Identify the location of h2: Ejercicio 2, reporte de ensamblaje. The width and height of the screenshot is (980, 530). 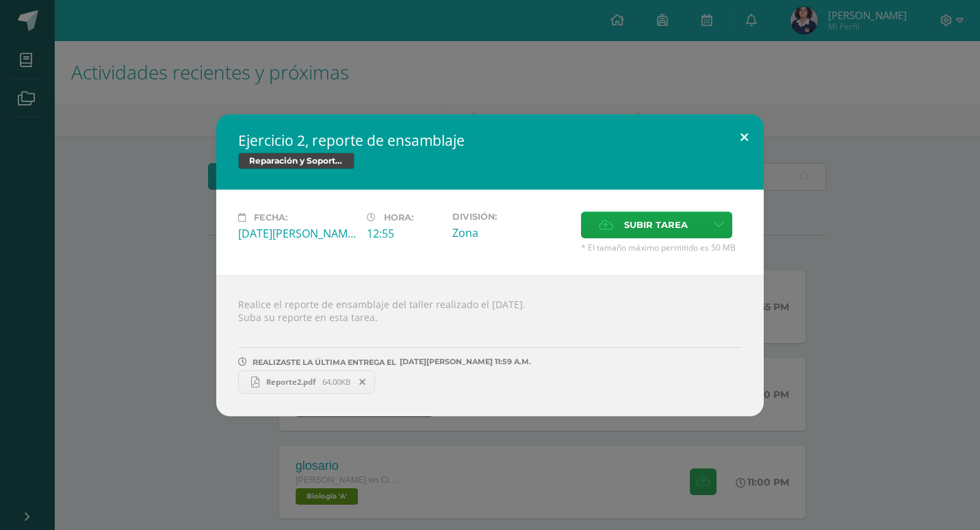
(490, 141).